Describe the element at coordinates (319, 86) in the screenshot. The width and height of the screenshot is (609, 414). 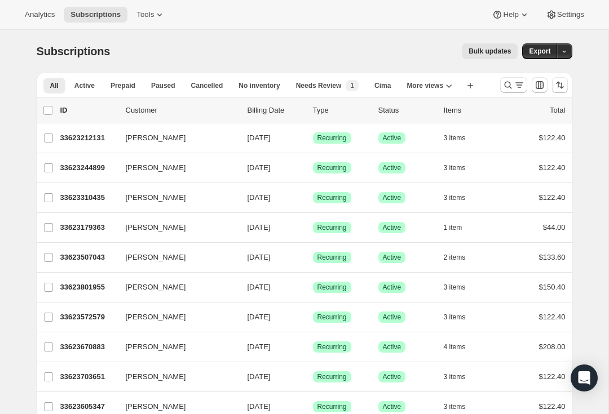
I see `span: Needs Review` at that location.